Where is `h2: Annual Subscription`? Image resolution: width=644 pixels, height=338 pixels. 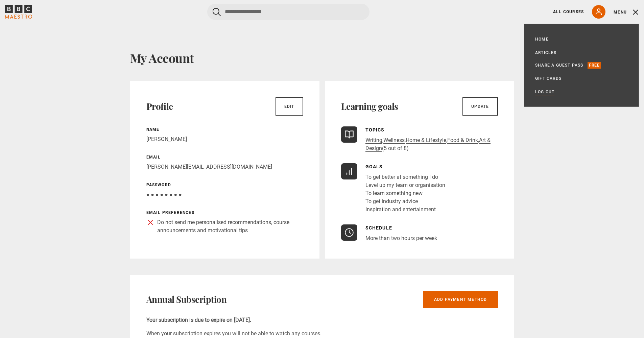 h2: Annual Subscription is located at coordinates (187, 299).